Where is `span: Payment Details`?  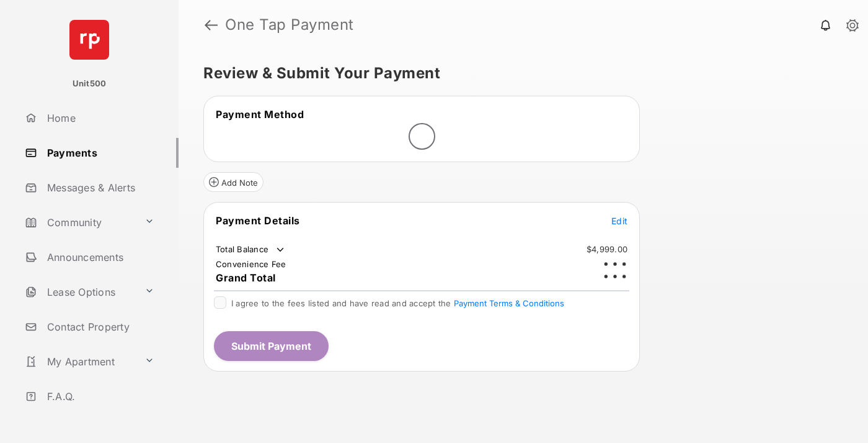 span: Payment Details is located at coordinates (258, 220).